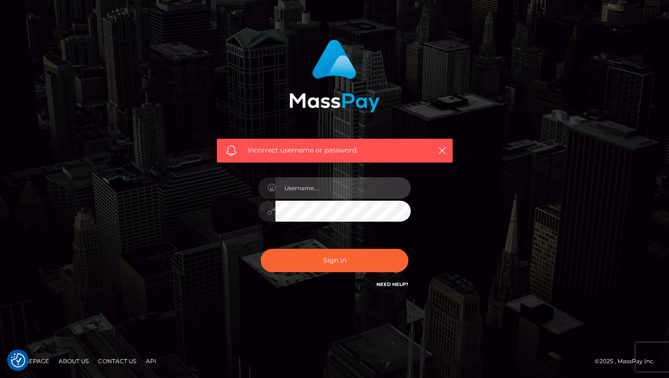  I want to click on a: API, so click(151, 361).